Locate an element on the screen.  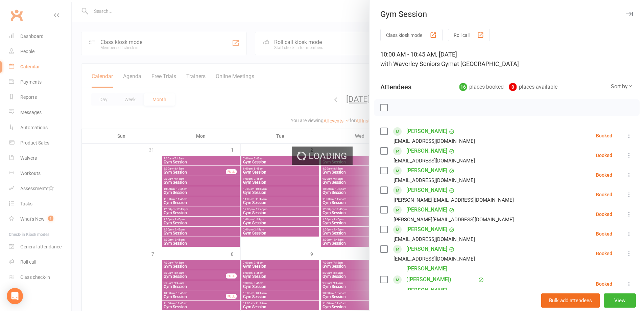
button: Bulk add attendees is located at coordinates (571, 300).